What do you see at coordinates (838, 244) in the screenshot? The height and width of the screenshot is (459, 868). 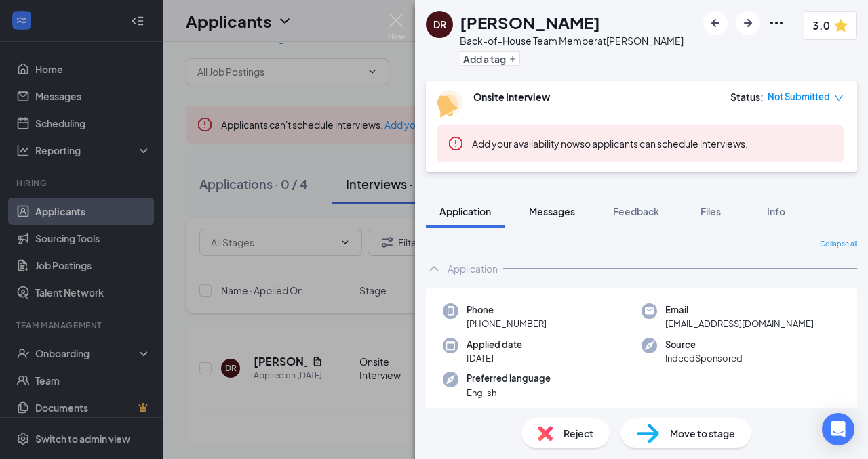 I see `span: Collapse all` at bounding box center [838, 244].